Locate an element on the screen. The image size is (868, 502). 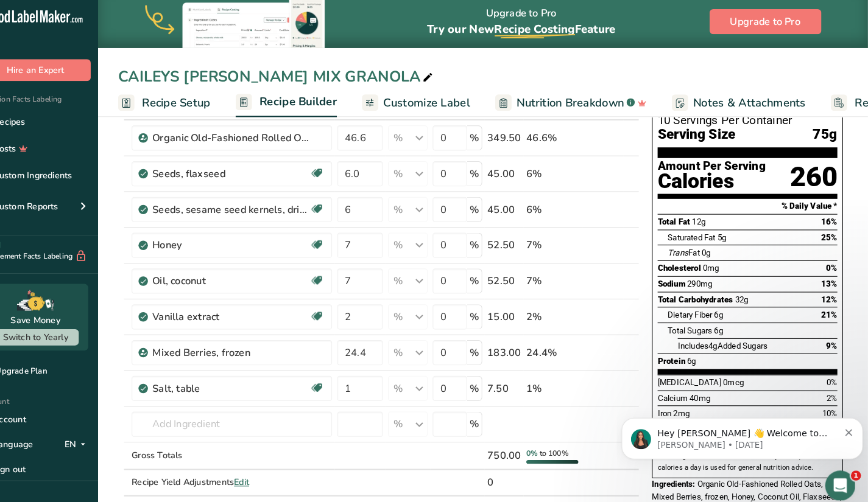
span: 290mg is located at coordinates (705, 279).